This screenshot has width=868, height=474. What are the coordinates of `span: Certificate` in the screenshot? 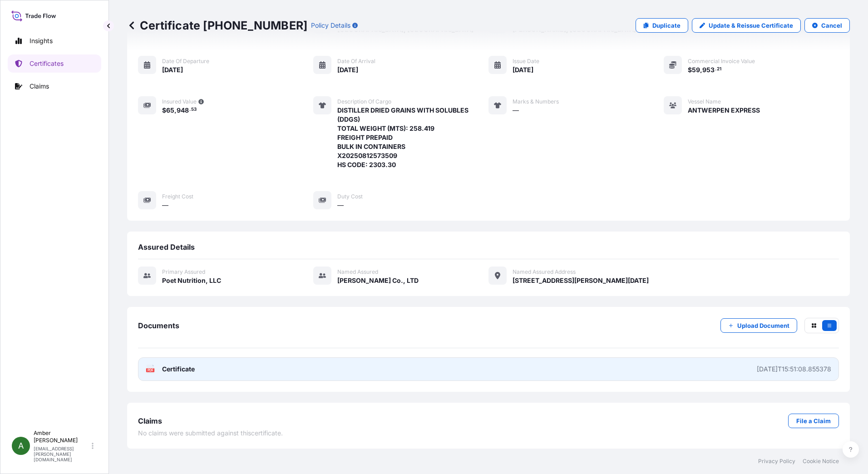 It's located at (178, 370).